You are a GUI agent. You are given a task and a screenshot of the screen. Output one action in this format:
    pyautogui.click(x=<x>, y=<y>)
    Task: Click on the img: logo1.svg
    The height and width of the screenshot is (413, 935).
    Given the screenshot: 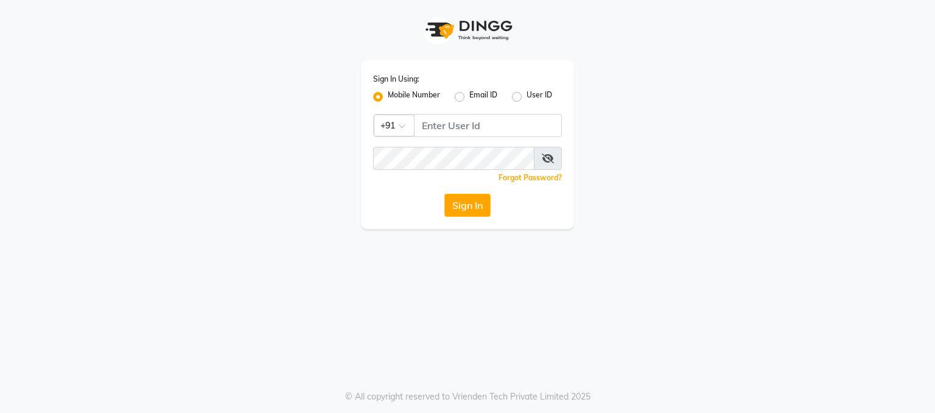 What is the action you would take?
    pyautogui.click(x=468, y=30)
    